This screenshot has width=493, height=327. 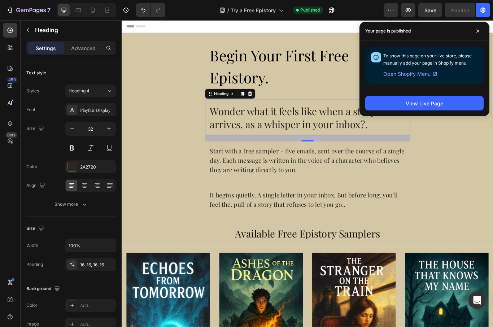 I want to click on h2: Begin Your First Free Epistory., so click(x=217, y=54).